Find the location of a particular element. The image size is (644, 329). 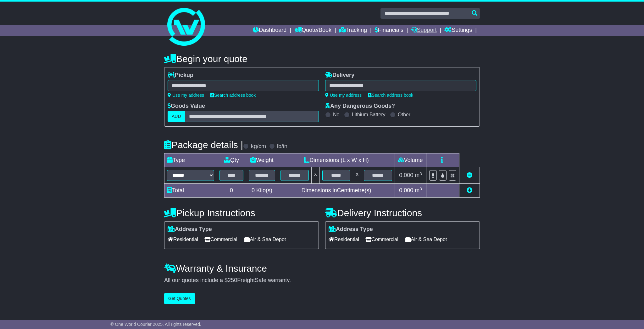

label: Goods Value is located at coordinates (186, 106).